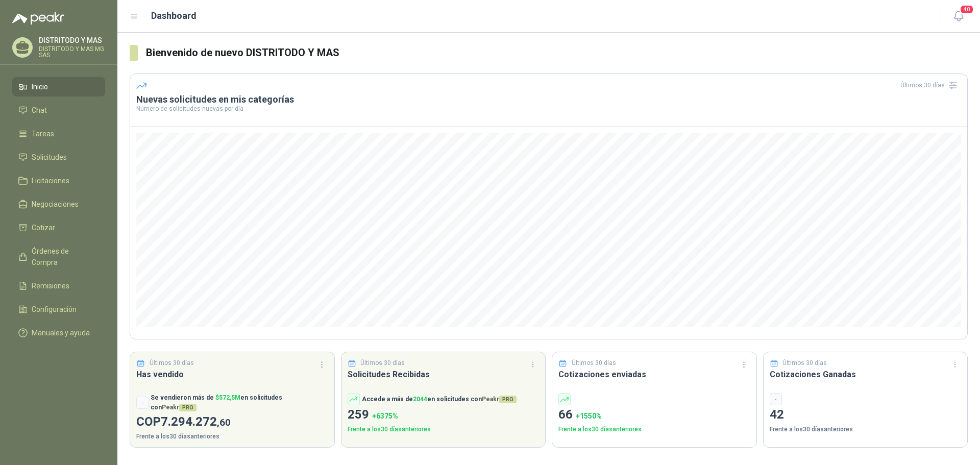 The height and width of the screenshot is (465, 980). What do you see at coordinates (59, 257) in the screenshot?
I see `a: Órdenes de Compra` at bounding box center [59, 257].